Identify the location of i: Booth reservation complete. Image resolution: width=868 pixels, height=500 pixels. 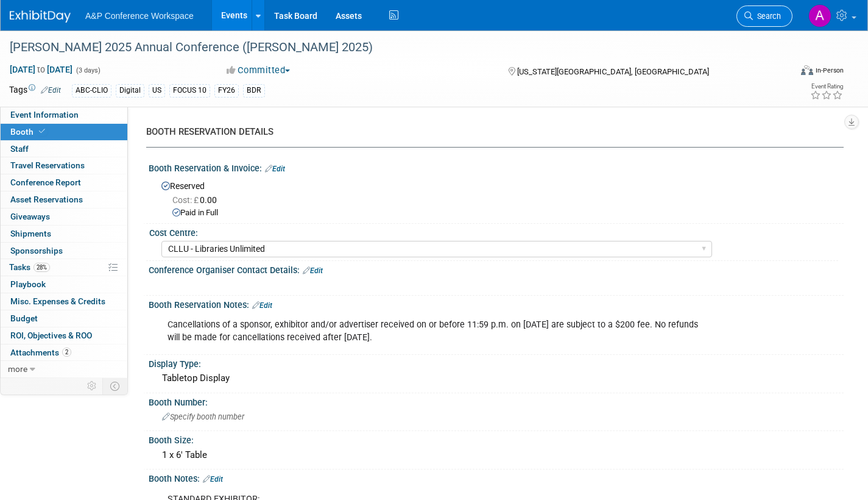
(42, 131).